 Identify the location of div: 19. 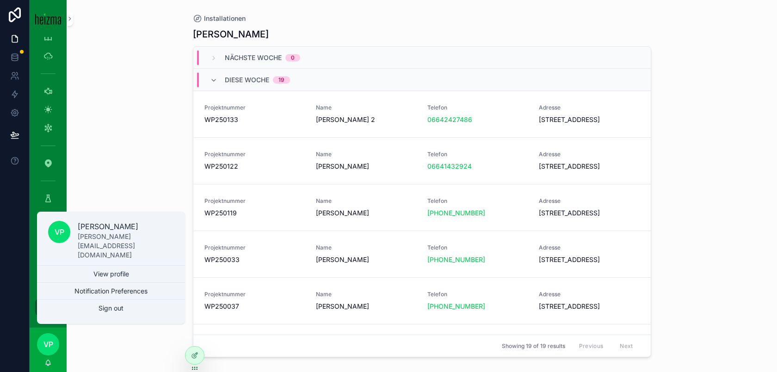
(281, 80).